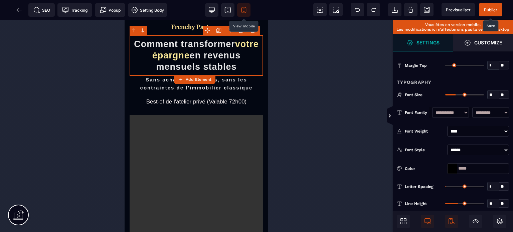 Image resolution: width=513 pixels, height=232 pixels. I want to click on div: Color, so click(424, 169).